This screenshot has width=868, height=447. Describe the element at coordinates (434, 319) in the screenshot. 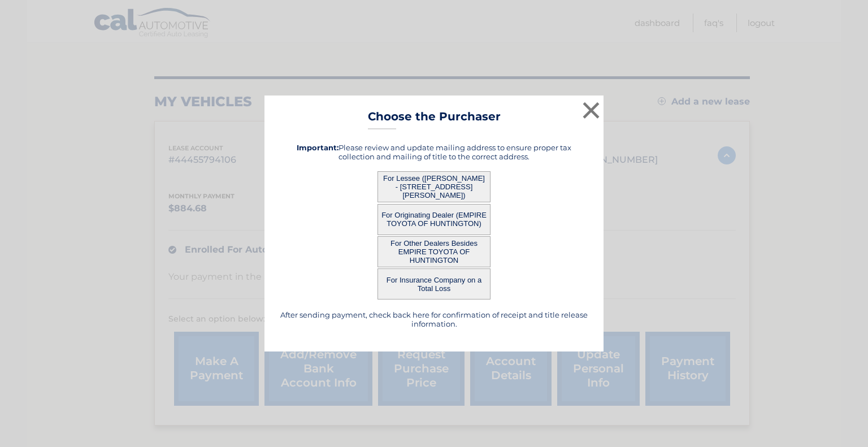

I see `h5: After sending payment, check back here for confirmation of receipt and title release information.` at that location.